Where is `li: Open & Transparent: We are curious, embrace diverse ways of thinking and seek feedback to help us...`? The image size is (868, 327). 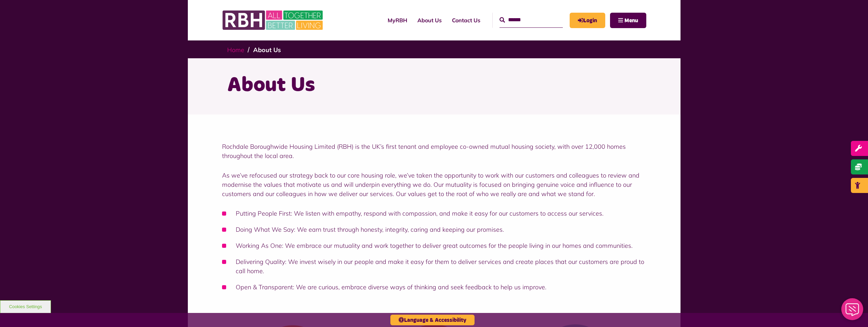 li: Open & Transparent: We are curious, embrace diverse ways of thinking and seek feedback to help us... is located at coordinates (434, 287).